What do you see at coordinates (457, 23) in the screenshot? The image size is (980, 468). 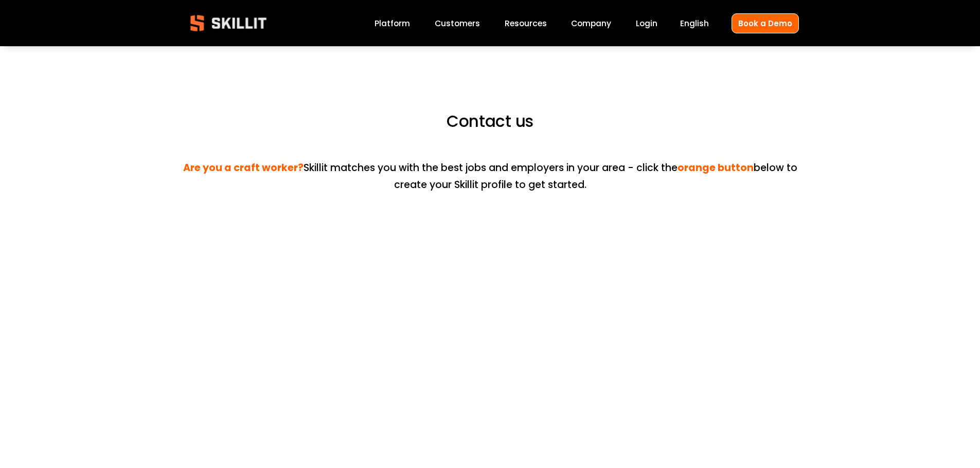 I see `a: Customers` at bounding box center [457, 23].